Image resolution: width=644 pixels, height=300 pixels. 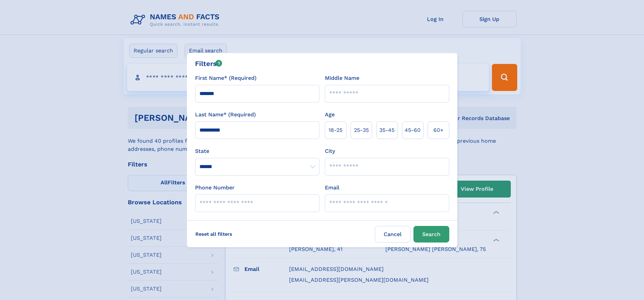 What do you see at coordinates (330, 115) in the screenshot?
I see `label: Age` at bounding box center [330, 115].